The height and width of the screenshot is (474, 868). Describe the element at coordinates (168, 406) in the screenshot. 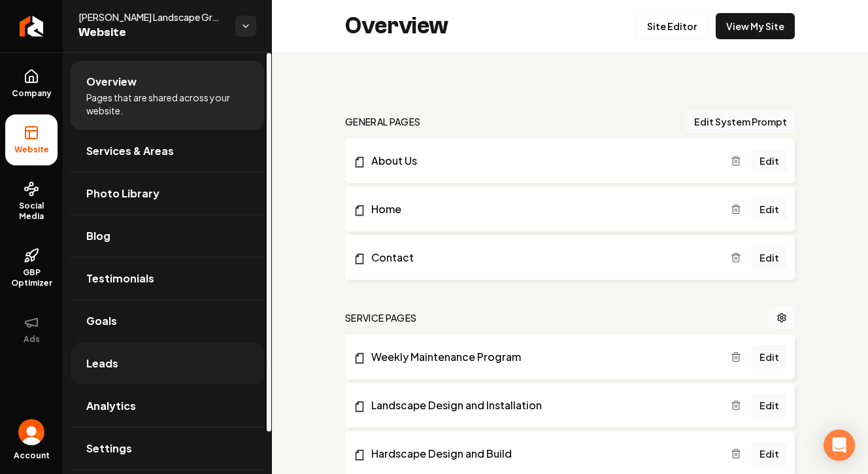

I see `a: Analytics` at that location.